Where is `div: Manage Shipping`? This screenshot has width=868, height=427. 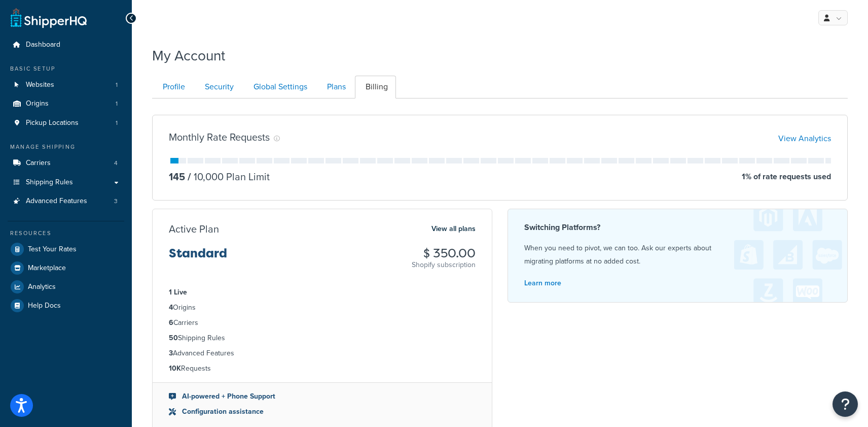
div: Manage Shipping is located at coordinates (66, 147).